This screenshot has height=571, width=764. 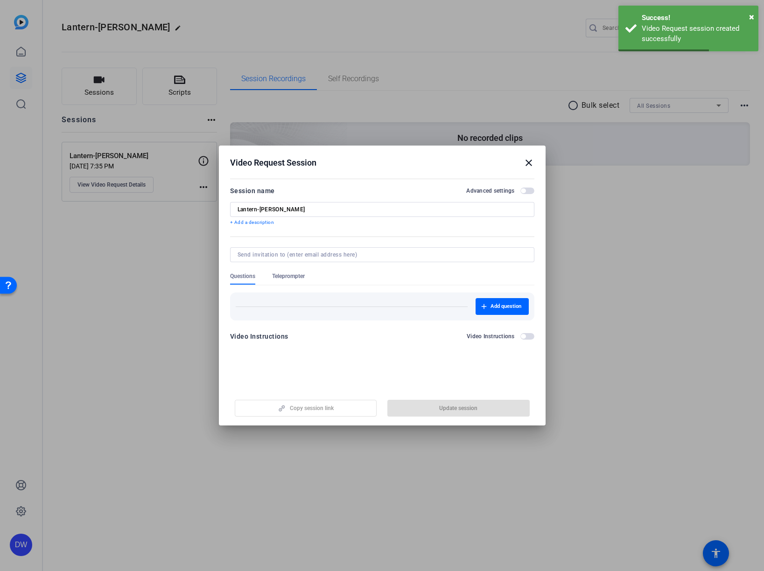 I want to click on div: Session name, so click(x=252, y=191).